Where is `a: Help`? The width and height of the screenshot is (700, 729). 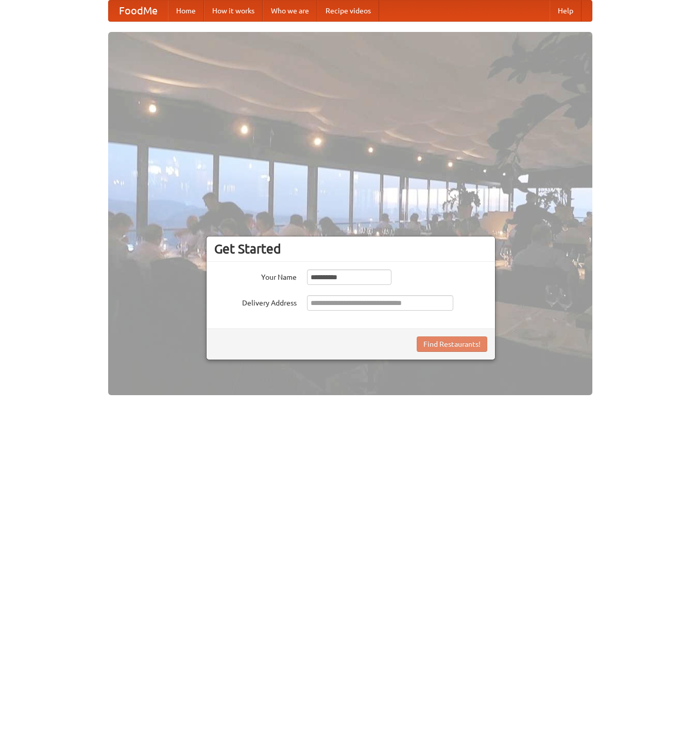
a: Help is located at coordinates (565, 11).